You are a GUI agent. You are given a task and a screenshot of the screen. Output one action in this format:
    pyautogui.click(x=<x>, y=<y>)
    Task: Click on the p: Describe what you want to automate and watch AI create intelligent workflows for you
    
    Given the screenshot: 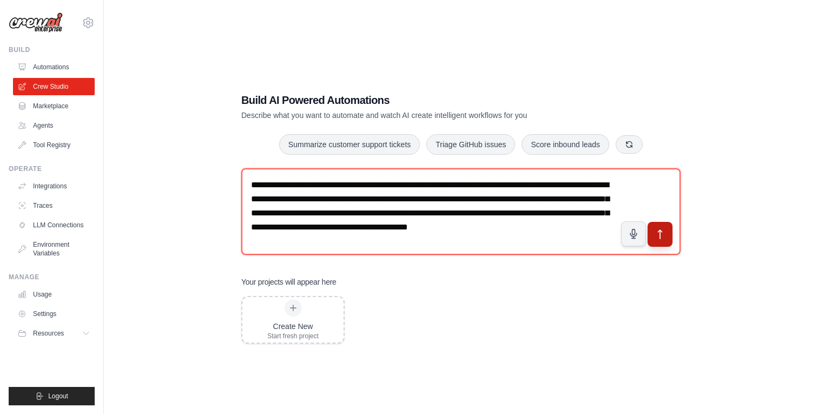 What is the action you would take?
    pyautogui.click(x=423, y=115)
    